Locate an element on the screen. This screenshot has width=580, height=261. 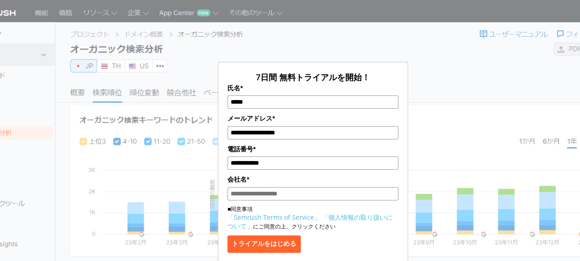
a: 「個人情報の取り扱いについて」 is located at coordinates (310, 221).